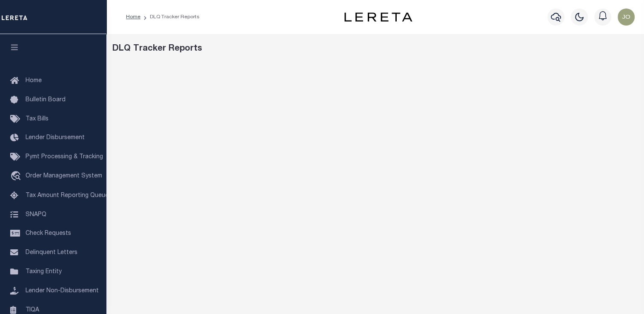 This screenshot has height=314, width=644. Describe the element at coordinates (626, 17) in the screenshot. I see `img: svg+xml;base64,PHN2ZyB4bWxucz0iaHR0cDovL3d3dy53My5vcmcvMjAwMC9zdmciIHBvaW50ZXItZXZlbnRzPSJub25lIi...` at that location.